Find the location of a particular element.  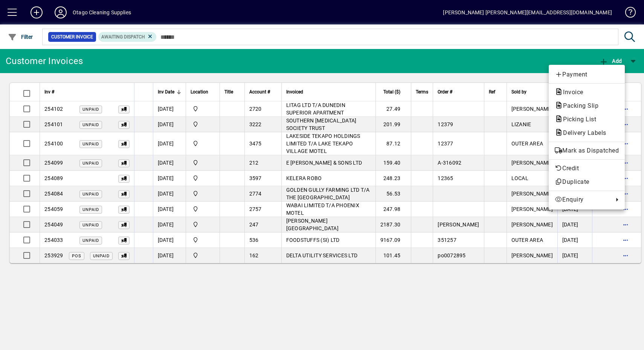

button: Add customer payment is located at coordinates (587, 75).